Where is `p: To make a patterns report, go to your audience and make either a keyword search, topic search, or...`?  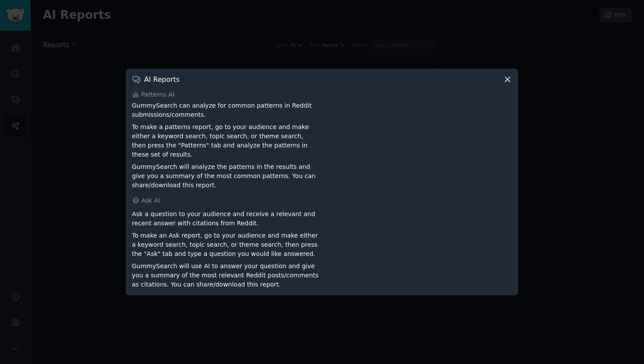
p: To make a patterns report, go to your audience and make either a keyword search, topic search, or... is located at coordinates (225, 141).